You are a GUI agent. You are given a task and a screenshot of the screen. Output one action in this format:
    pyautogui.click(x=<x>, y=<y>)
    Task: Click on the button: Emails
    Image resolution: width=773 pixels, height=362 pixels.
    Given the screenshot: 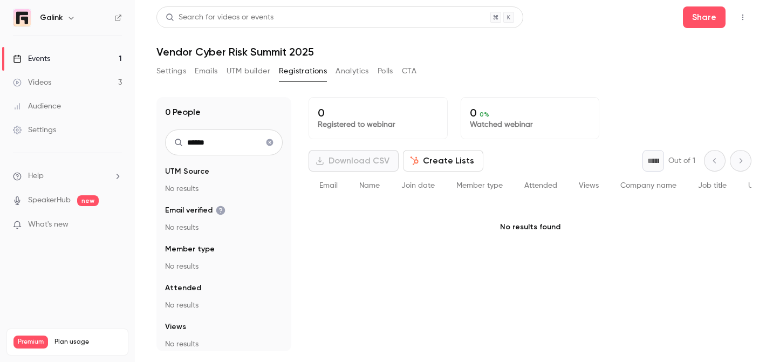 What is the action you would take?
    pyautogui.click(x=206, y=71)
    